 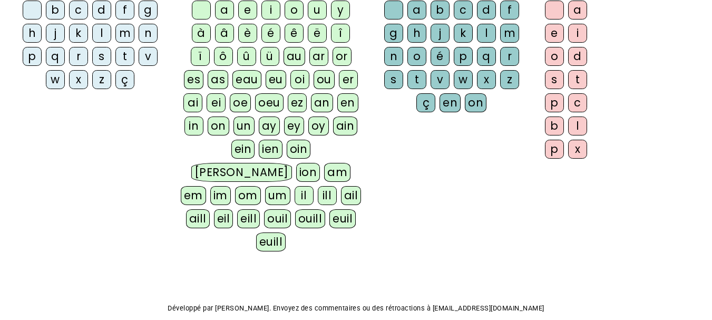 What do you see at coordinates (463, 33) in the screenshot?
I see `div: k` at bounding box center [463, 33].